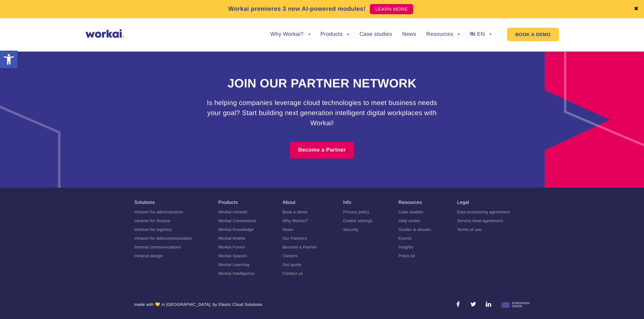  Describe the element at coordinates (234, 265) in the screenshot. I see `a: Workai Learning` at that location.